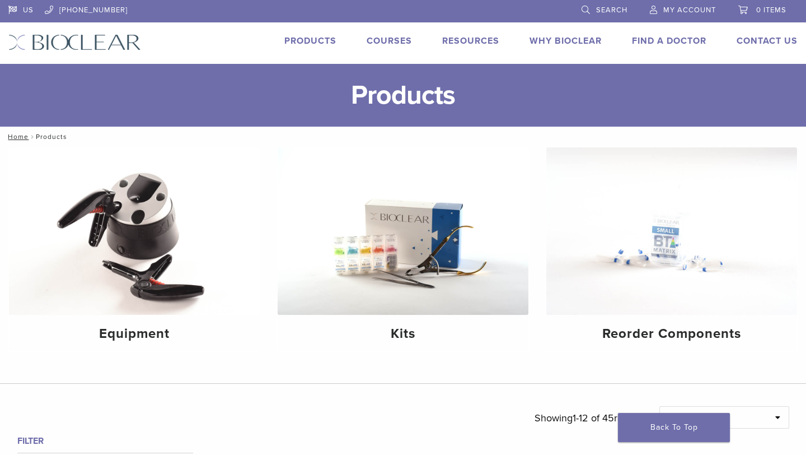 The height and width of the screenshot is (455, 806). What do you see at coordinates (105, 441) in the screenshot?
I see `h4: Filter` at bounding box center [105, 441].